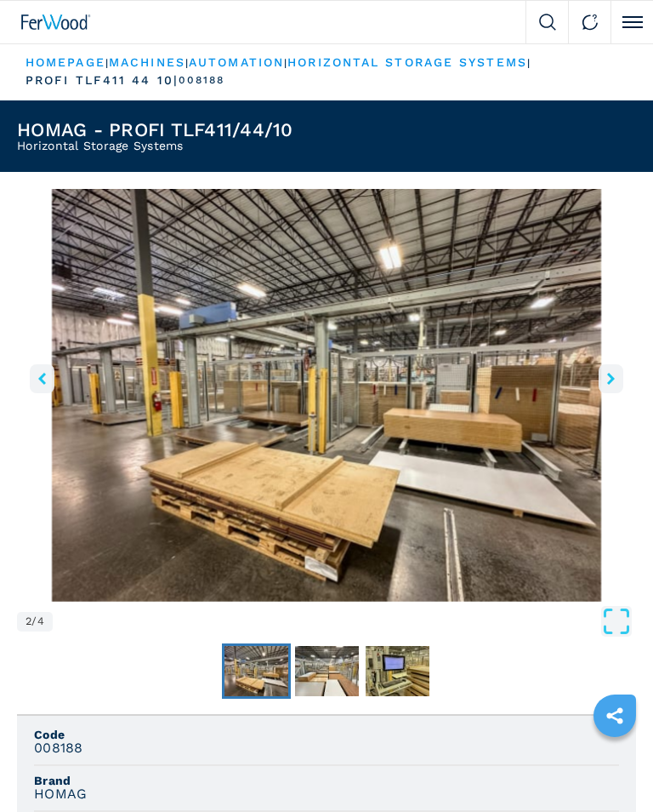  Describe the element at coordinates (327, 395) in the screenshot. I see `div: Go to Slide 2` at that location.